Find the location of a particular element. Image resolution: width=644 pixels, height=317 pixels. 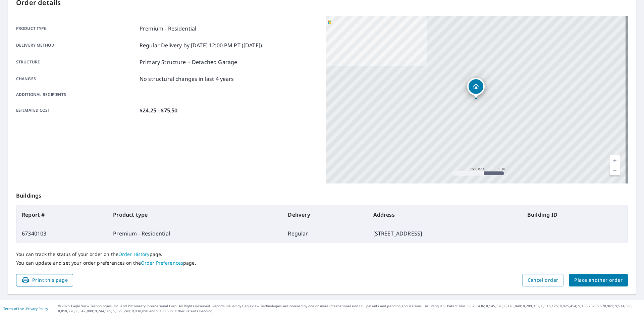

p: Changes is located at coordinates (77, 79).